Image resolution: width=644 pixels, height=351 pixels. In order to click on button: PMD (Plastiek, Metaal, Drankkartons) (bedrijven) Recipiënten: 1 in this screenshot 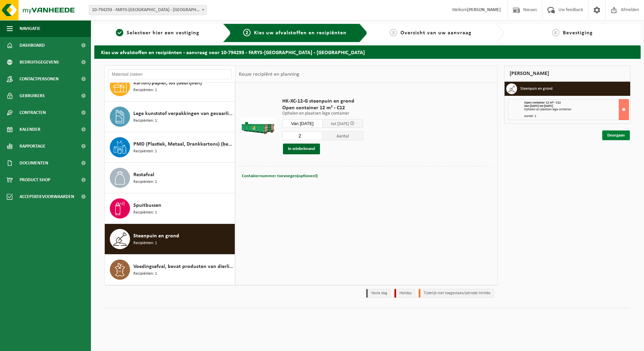, I will do `click(170, 147)`.